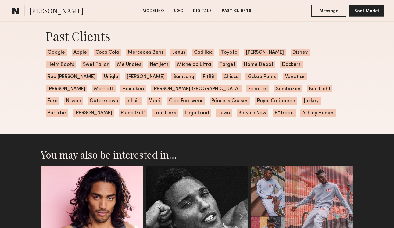 The image size is (394, 228). I want to click on a: Modeling, so click(153, 11).